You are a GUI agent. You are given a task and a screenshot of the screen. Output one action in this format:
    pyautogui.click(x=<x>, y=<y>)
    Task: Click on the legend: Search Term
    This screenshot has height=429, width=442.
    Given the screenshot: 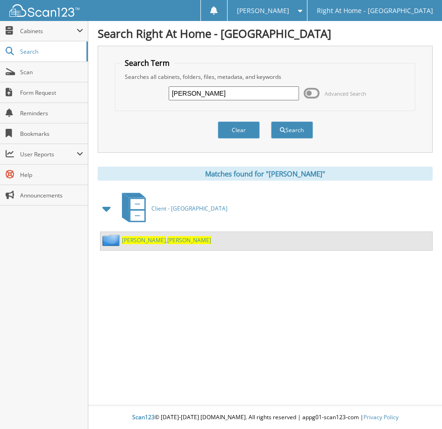 What is the action you would take?
    pyautogui.click(x=147, y=63)
    